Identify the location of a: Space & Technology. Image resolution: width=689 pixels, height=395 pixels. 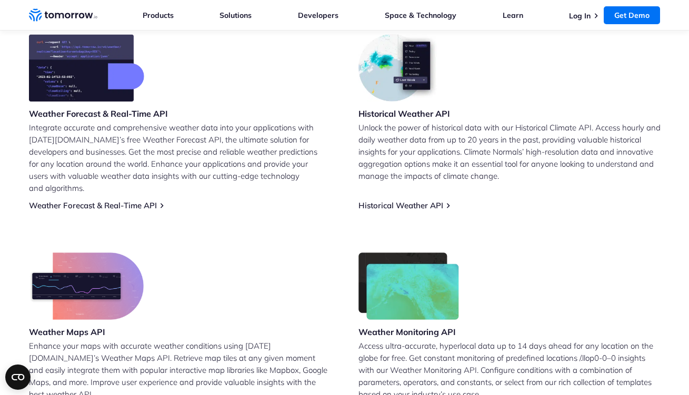
(420, 15).